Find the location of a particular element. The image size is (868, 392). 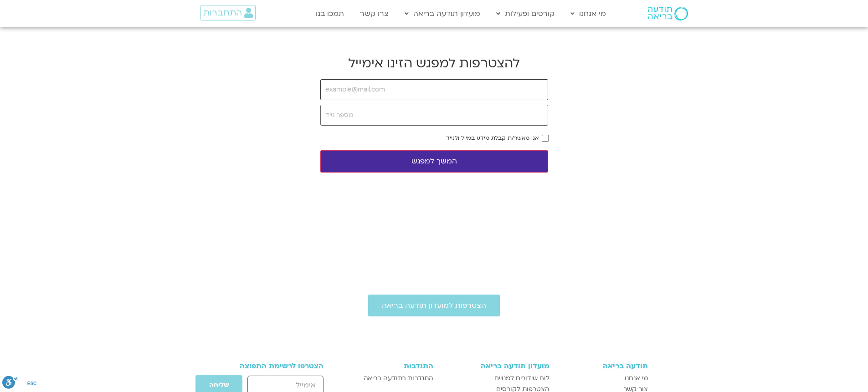

h3: הצטרפו לרשימת התפוצה is located at coordinates (272, 366).